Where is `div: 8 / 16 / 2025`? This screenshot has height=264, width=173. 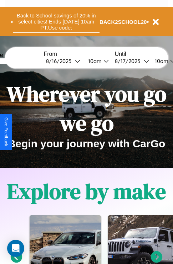 div: 8 / 16 / 2025 is located at coordinates (60, 61).